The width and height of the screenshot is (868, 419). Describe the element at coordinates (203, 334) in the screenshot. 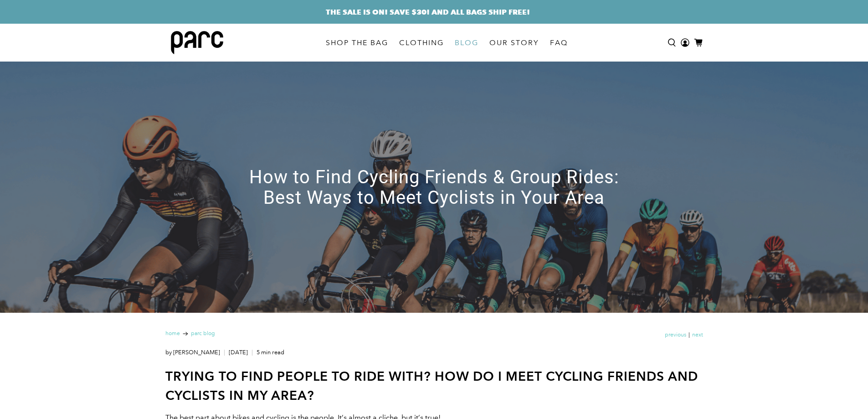

I see `a: Parc Blog` at that location.